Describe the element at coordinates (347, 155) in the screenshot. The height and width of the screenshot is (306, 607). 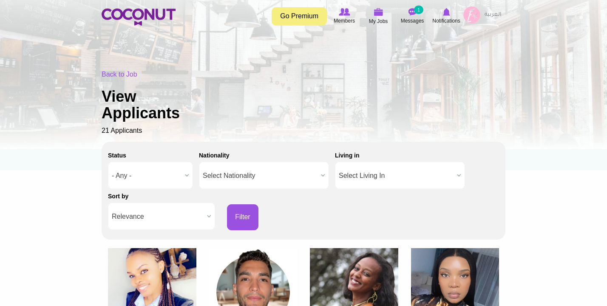
I see `label: Living in` at that location.